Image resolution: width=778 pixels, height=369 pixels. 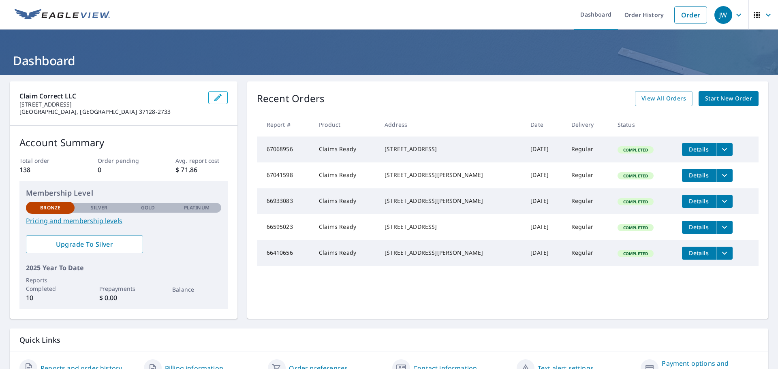 What do you see at coordinates (724, 227) in the screenshot?
I see `button: filesDropdownBtn-66595023` at bounding box center [724, 227].